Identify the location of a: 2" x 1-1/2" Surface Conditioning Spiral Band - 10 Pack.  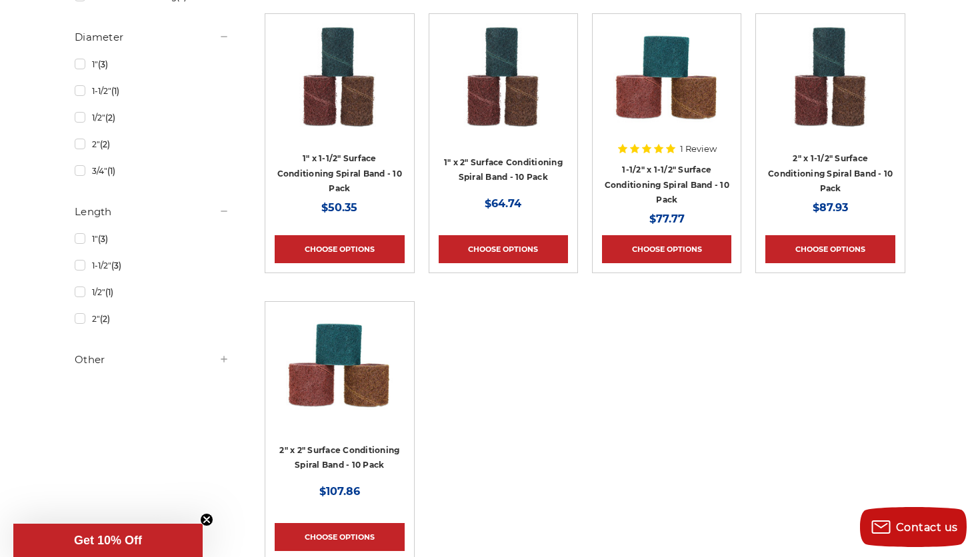
(830, 173).